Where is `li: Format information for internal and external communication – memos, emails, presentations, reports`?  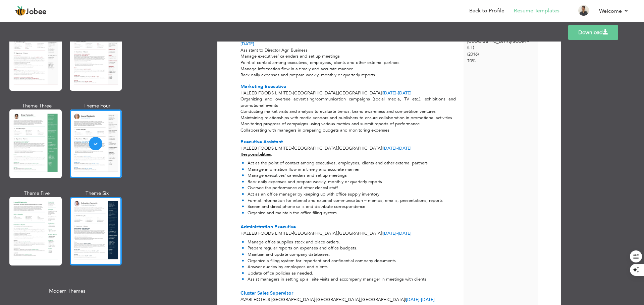
li: Format information for internal and external communication – memos, emails, presentations, reports is located at coordinates (342, 201).